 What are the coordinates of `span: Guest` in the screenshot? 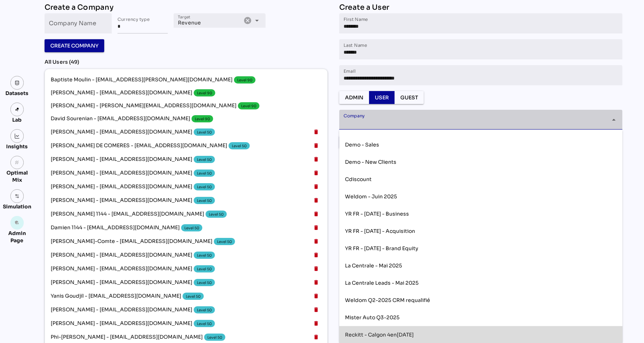 It's located at (409, 97).